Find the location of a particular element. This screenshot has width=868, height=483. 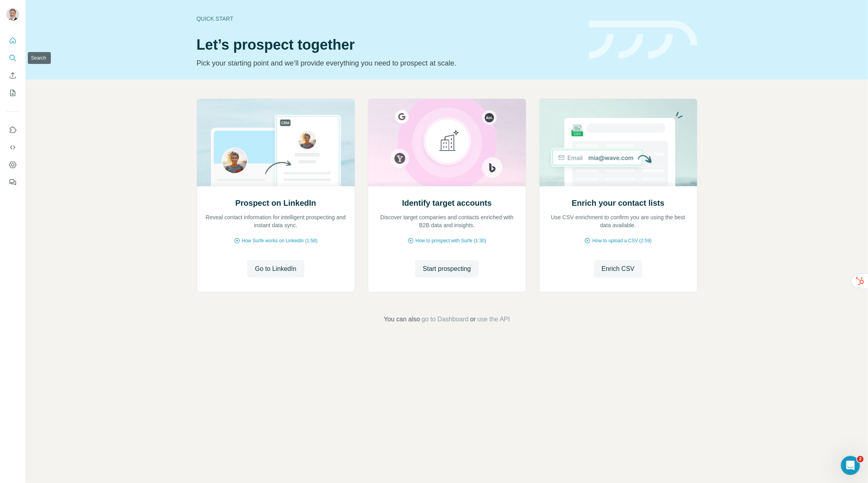

span: Enrich CSV is located at coordinates (618, 269).